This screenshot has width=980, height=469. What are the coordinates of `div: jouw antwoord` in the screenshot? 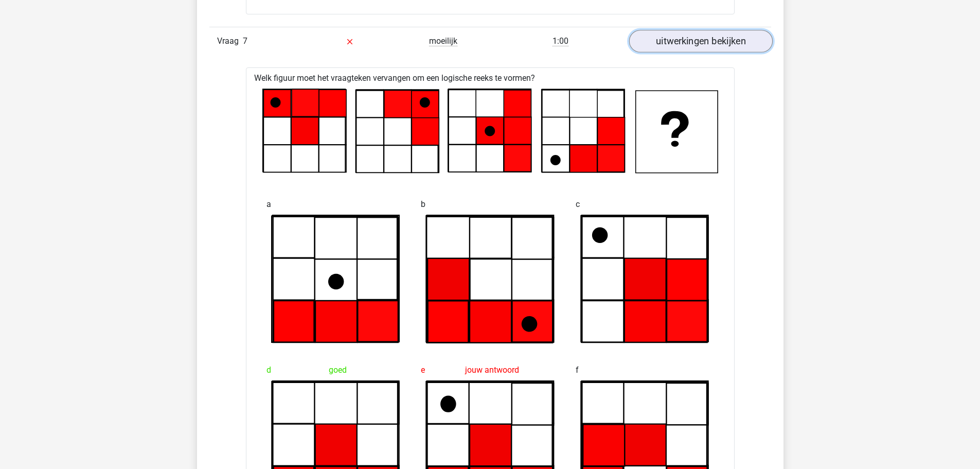 It's located at (490, 370).